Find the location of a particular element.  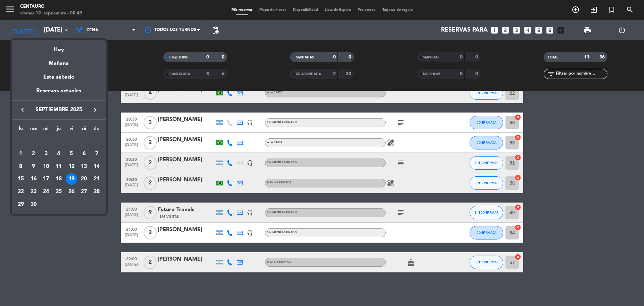

div: 28 is located at coordinates (97, 192).